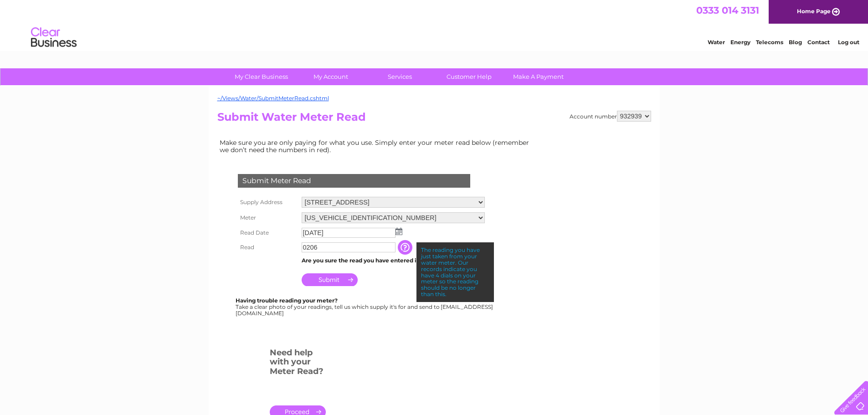  Describe the element at coordinates (54, 38) in the screenshot. I see `img: logo.png` at that location.